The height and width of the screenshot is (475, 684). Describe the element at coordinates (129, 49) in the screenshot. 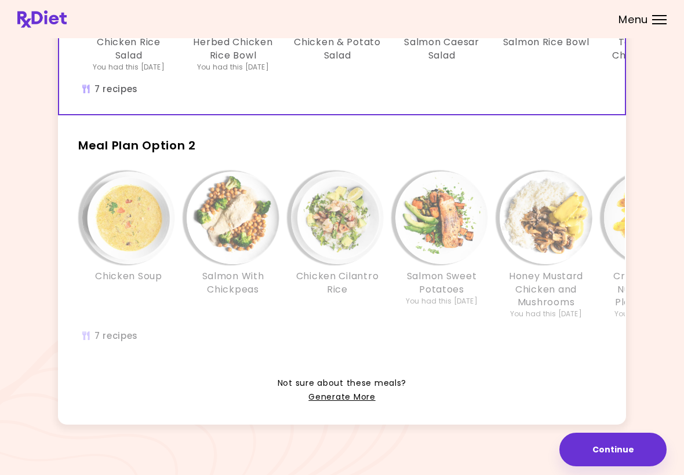

I see `h3: Chicken Rice Salad` at that location.